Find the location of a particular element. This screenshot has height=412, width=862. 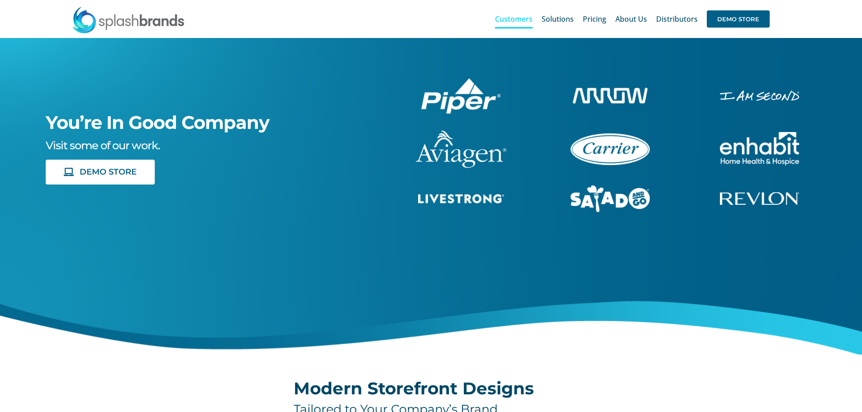

img: Carrier Brand Store is located at coordinates (610, 149).